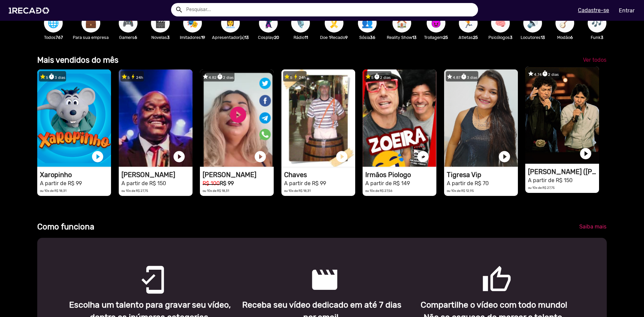  Describe the element at coordinates (467, 183) in the screenshot. I see `small: A partir de R$ 70` at that location.